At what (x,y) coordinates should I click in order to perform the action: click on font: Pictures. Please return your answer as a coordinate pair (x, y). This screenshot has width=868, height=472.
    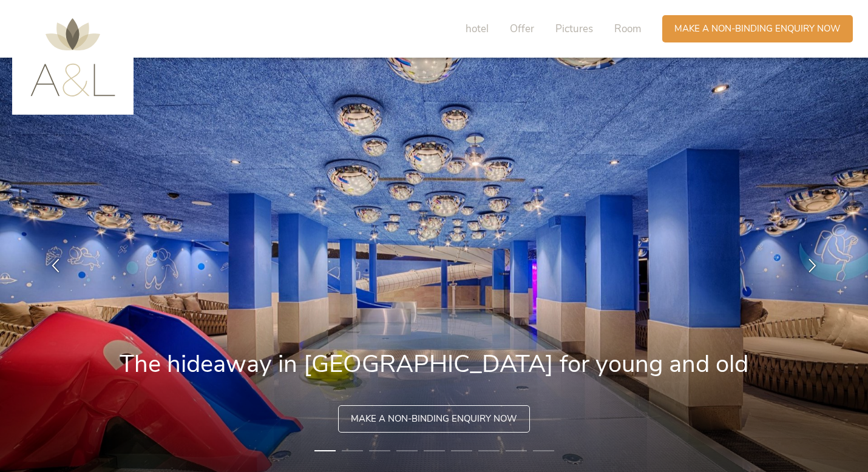
    Looking at the image, I should click on (574, 29).